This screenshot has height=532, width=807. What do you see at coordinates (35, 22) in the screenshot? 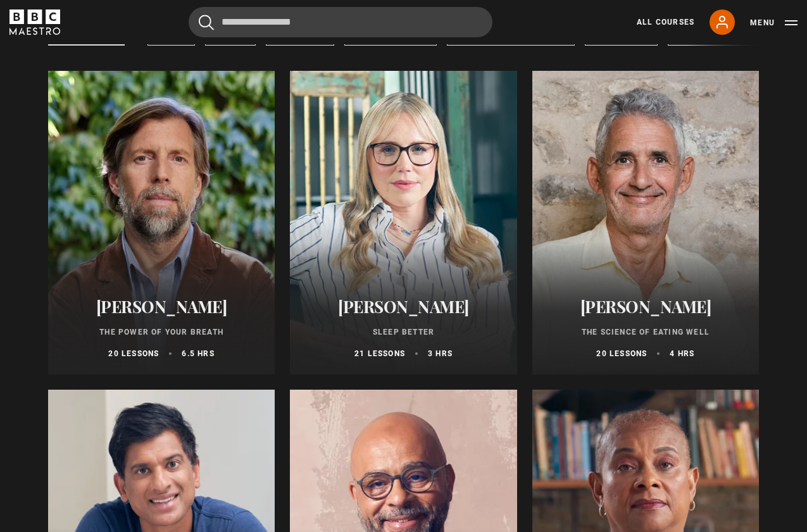
I see `a: BBC Maestro` at bounding box center [35, 22].